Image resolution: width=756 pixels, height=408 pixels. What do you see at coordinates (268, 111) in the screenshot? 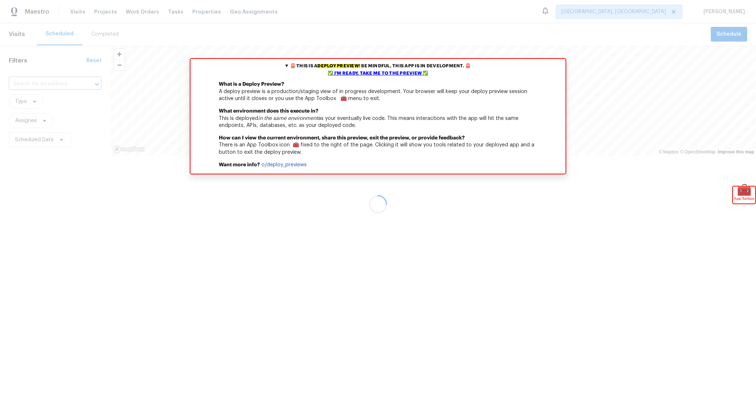
I see `b: What environment does this execute in?` at bounding box center [268, 111].